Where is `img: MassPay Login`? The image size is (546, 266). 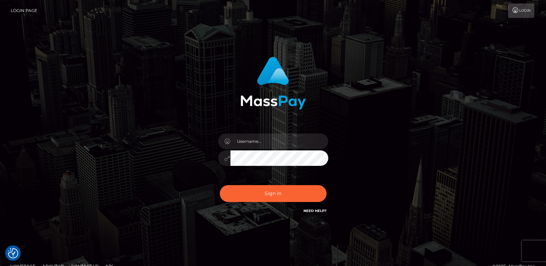 img: MassPay Login is located at coordinates (273, 83).